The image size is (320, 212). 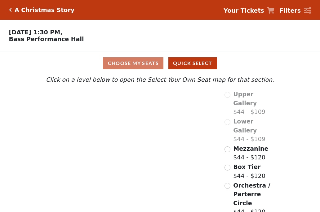 What do you see at coordinates (150, 173) in the screenshot?
I see `path: Orchestra / Parterre Circle - Seats Available: 165` at bounding box center [150, 173].